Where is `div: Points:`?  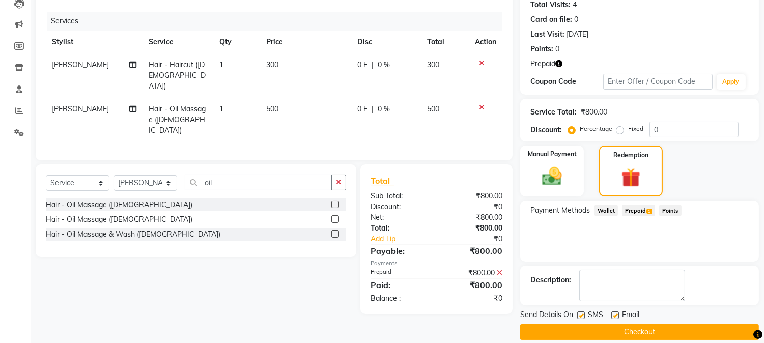 div: Points: is located at coordinates (541, 49).